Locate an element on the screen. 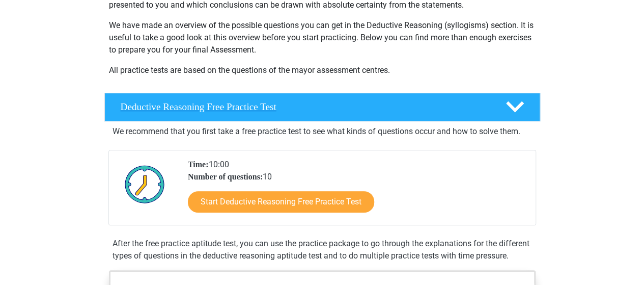  b: Number of questions: is located at coordinates (225, 176).